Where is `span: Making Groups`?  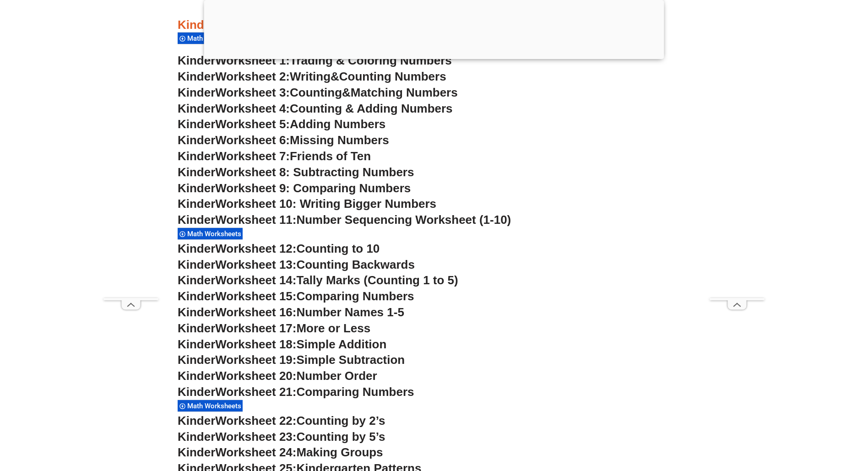 span: Making Groups is located at coordinates (339, 453).